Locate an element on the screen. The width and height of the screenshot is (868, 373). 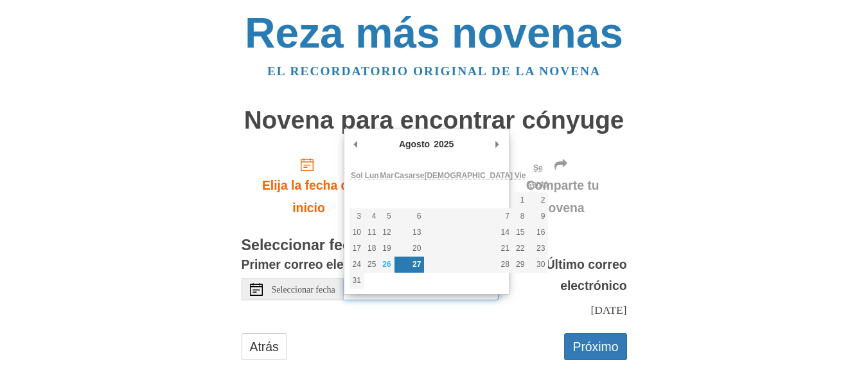
font: Lun is located at coordinates (372, 176).